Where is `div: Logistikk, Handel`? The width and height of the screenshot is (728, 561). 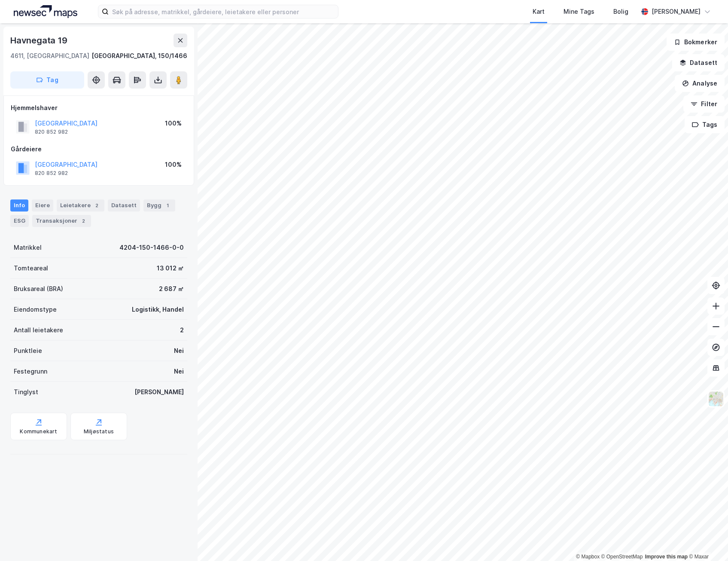 div: Logistikk, Handel is located at coordinates (157, 310).